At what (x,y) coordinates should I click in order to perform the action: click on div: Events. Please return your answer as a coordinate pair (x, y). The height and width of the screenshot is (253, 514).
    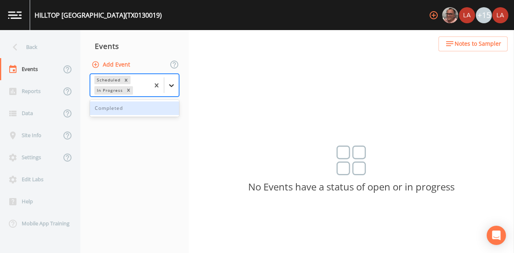
    Looking at the image, I should click on (135, 46).